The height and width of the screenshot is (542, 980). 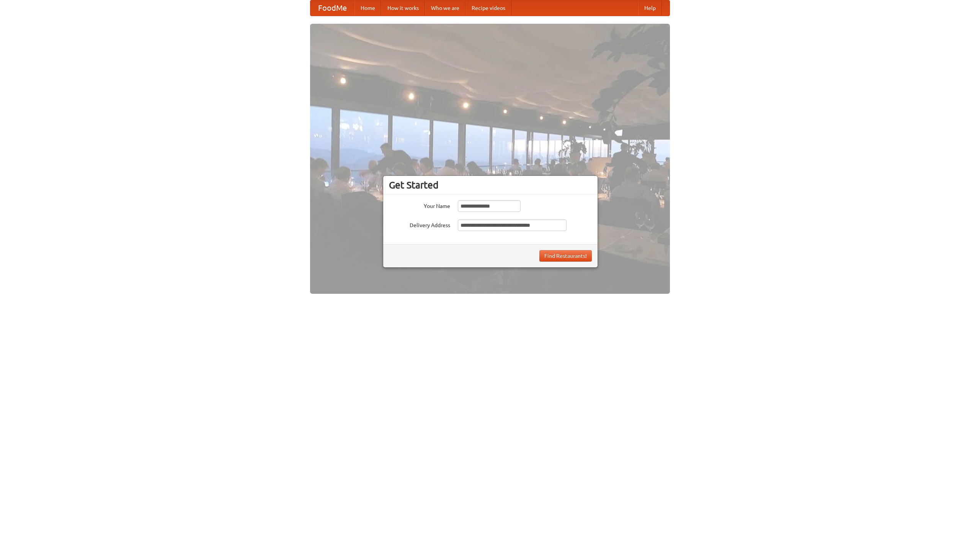 I want to click on a: Help, so click(x=650, y=8).